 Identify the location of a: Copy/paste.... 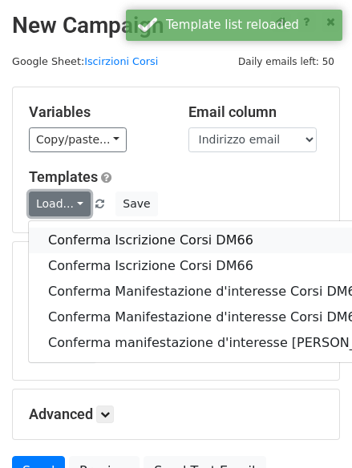
(78, 140).